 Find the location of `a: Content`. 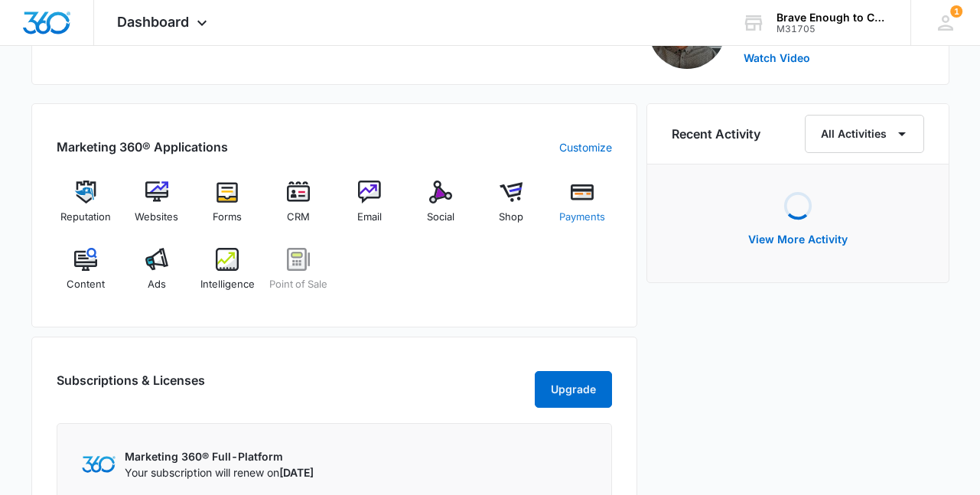

a: Content is located at coordinates (86, 275).